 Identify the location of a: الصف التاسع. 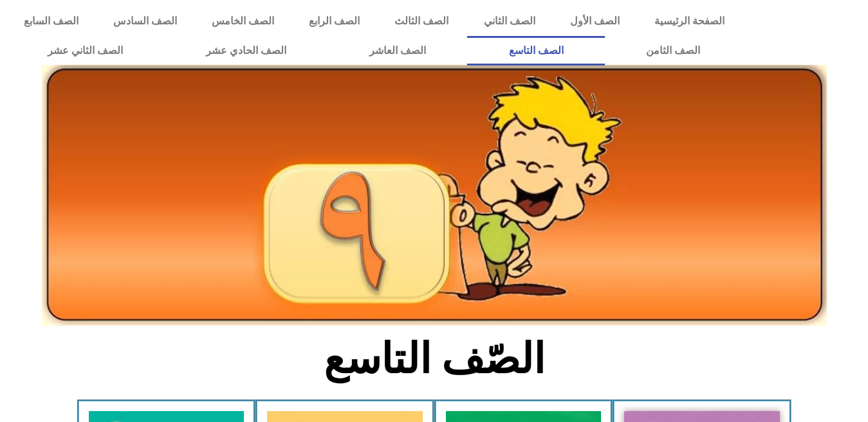
(535, 51).